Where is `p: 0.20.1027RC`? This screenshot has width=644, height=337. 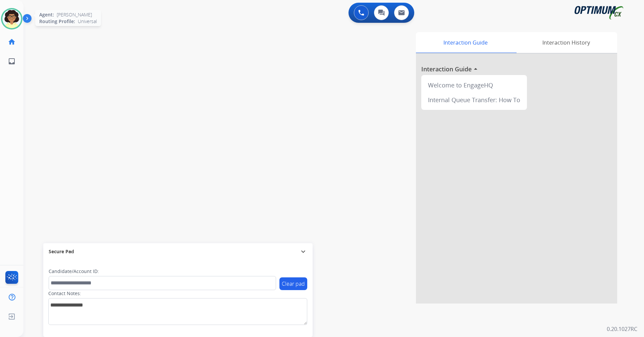 p: 0.20.1027RC is located at coordinates (622, 329).